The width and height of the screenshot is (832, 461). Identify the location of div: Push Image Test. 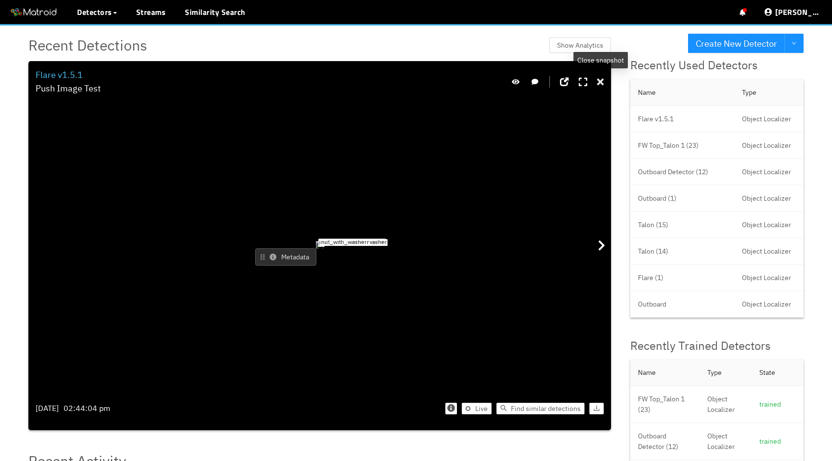
(68, 89).